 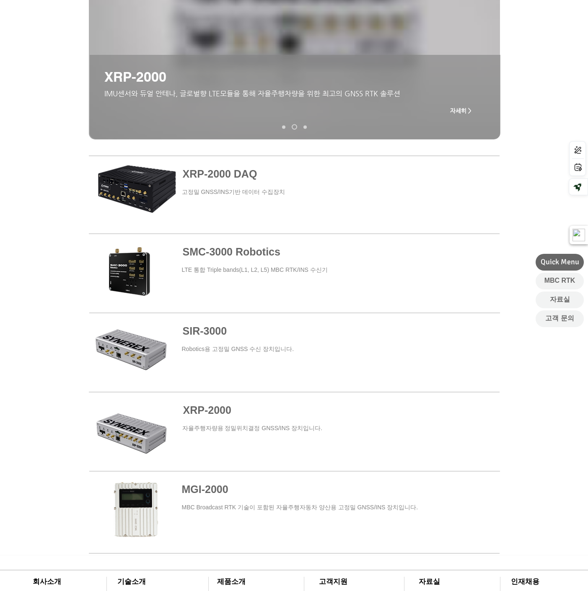 What do you see at coordinates (252, 428) in the screenshot?
I see `a: 자율주행자량용 정밀위치결정 GNSS/INS 장치입니다.` at bounding box center [252, 428].